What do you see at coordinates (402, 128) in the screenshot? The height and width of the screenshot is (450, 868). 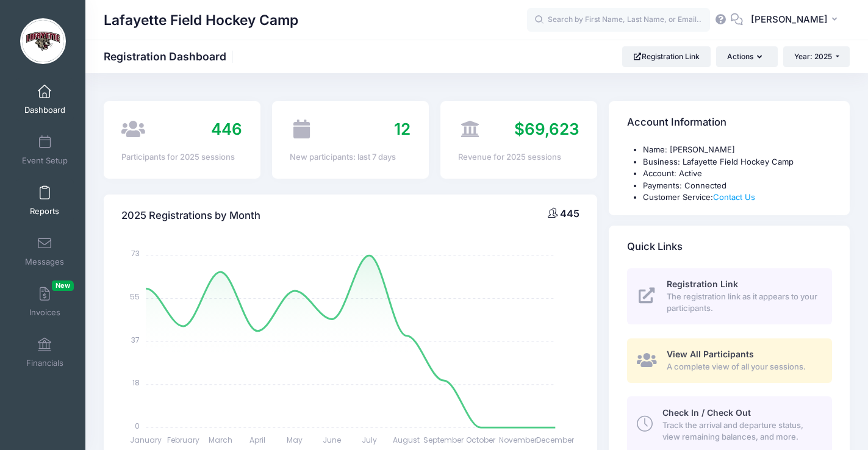 I see `span: 12` at bounding box center [402, 128].